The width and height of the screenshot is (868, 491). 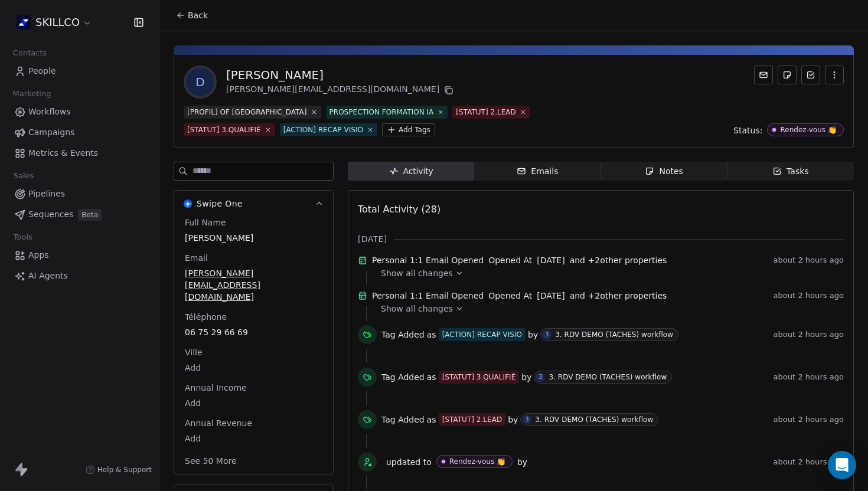 What do you see at coordinates (42, 70) in the screenshot?
I see `span: People` at bounding box center [42, 70].